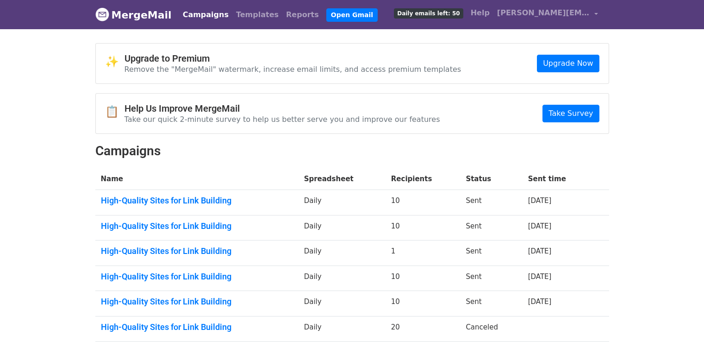 The width and height of the screenshot is (704, 342). What do you see at coordinates (428, 13) in the screenshot?
I see `a: Daily emails left: 50` at bounding box center [428, 13].